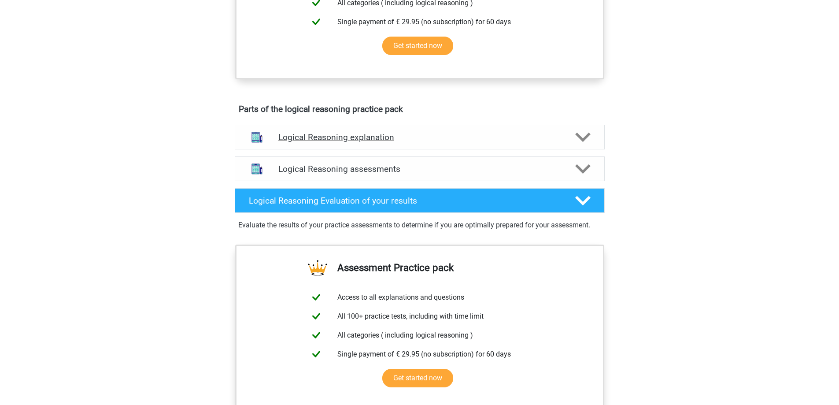 Image resolution: width=839 pixels, height=405 pixels. What do you see at coordinates (420, 137) in the screenshot?
I see `a: explanations Logical Reasoning explanation` at bounding box center [420, 137].